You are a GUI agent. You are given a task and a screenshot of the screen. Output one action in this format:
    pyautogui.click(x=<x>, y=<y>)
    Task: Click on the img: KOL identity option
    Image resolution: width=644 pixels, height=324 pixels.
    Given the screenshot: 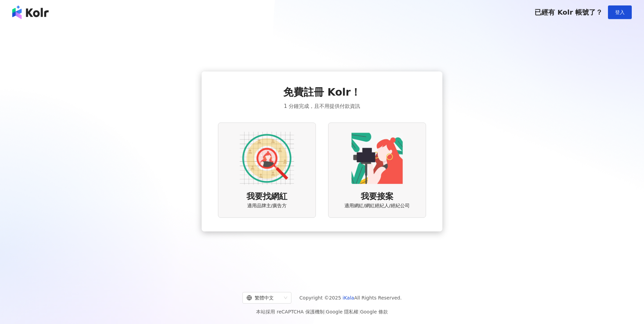 What is the action you would take?
    pyautogui.click(x=377, y=158)
    